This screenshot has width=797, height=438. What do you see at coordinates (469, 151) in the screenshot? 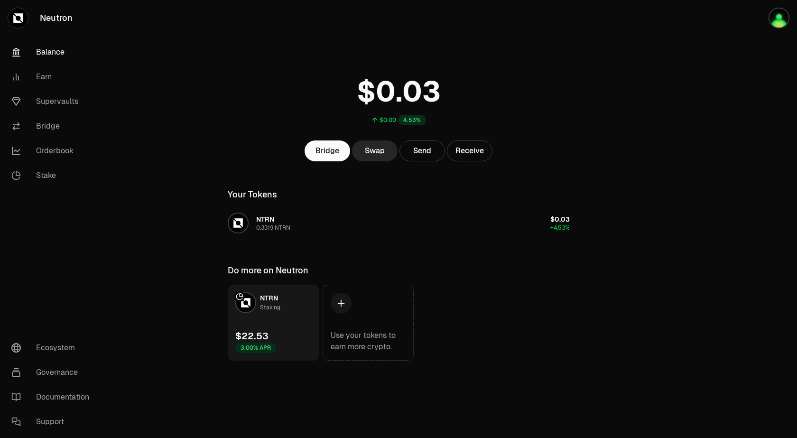
I see `button: Receive` at bounding box center [469, 151].